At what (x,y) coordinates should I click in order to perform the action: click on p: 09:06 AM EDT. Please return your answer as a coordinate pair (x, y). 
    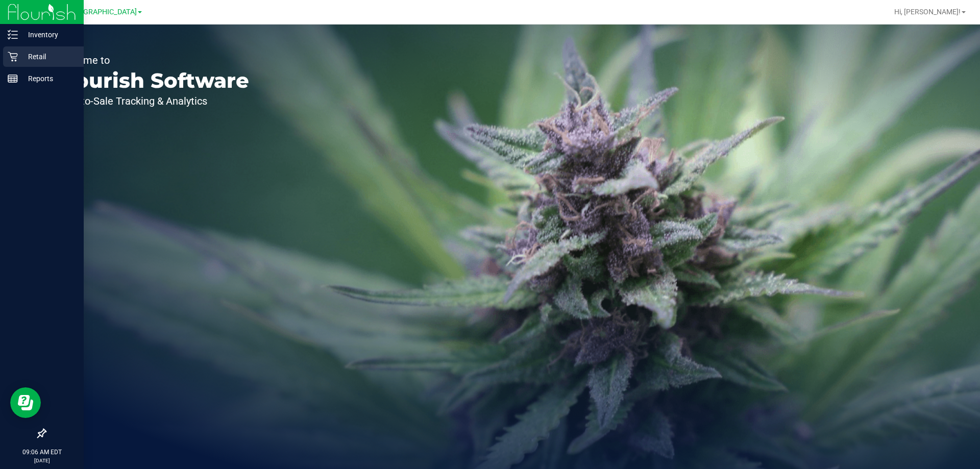
    Looking at the image, I should click on (42, 452).